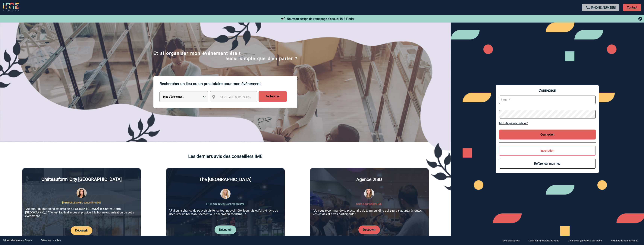 The height and width of the screenshot is (245, 644). Describe the element at coordinates (625, 241) in the screenshot. I see `p: Politique de confidentialité` at that location.